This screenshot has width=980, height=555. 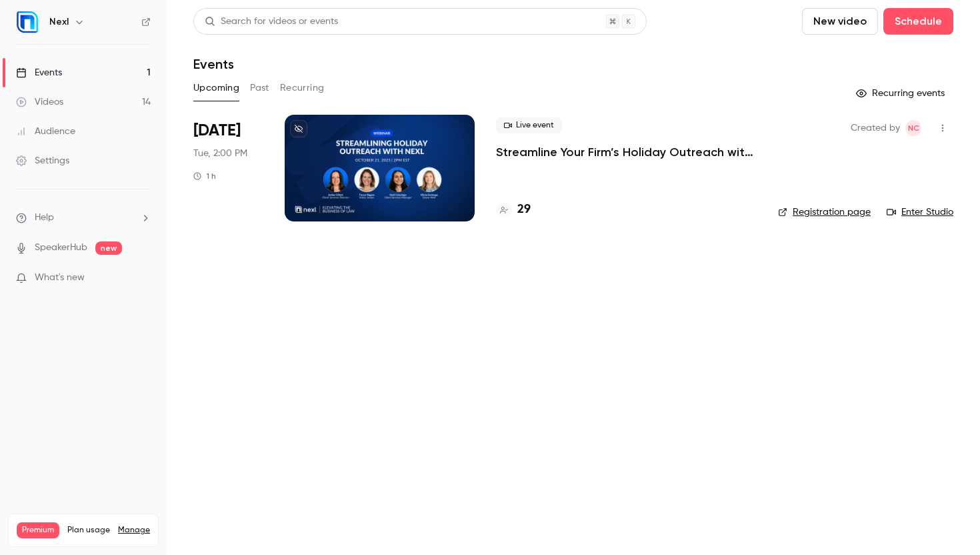 What do you see at coordinates (271, 21) in the screenshot?
I see `div: Search for videos or events` at bounding box center [271, 21].